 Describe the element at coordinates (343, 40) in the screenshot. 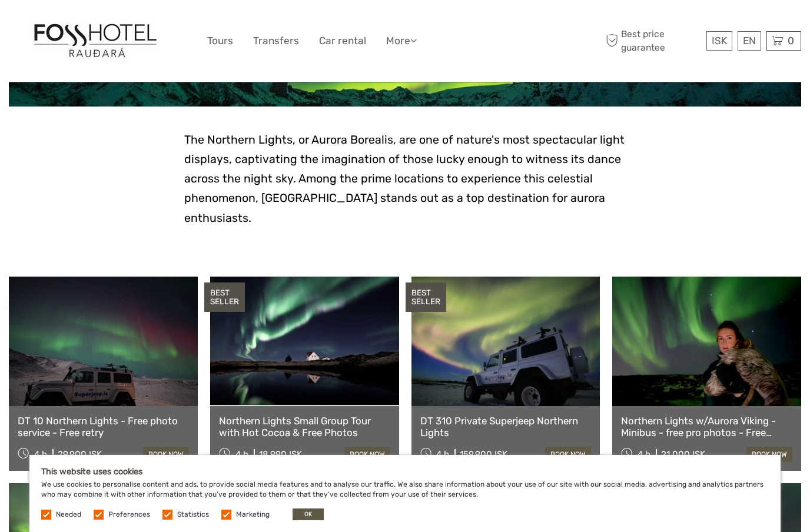

I see `a: Car rental` at that location.